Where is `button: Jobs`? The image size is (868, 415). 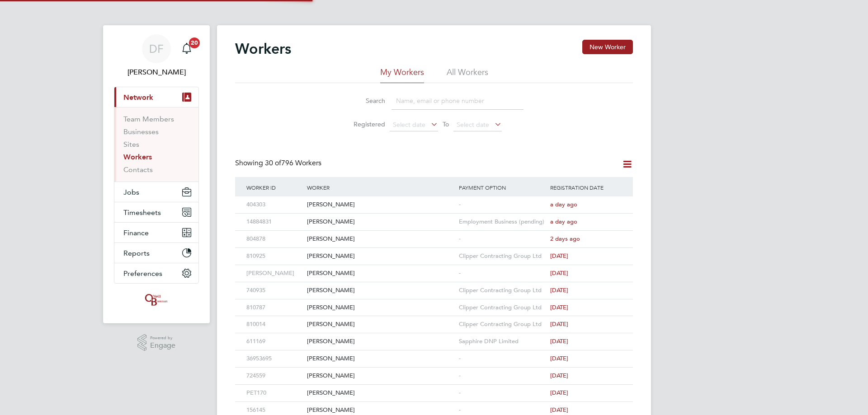 button: Jobs is located at coordinates (156, 192).